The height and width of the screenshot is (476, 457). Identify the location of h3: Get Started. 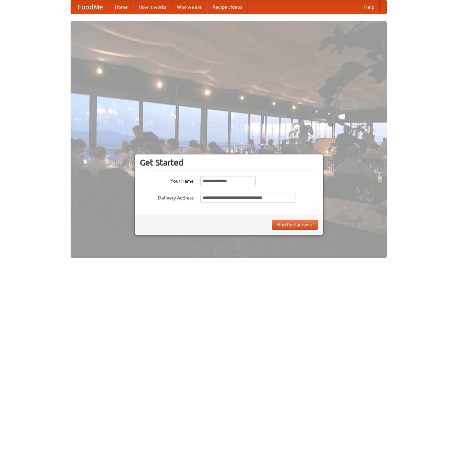
(229, 162).